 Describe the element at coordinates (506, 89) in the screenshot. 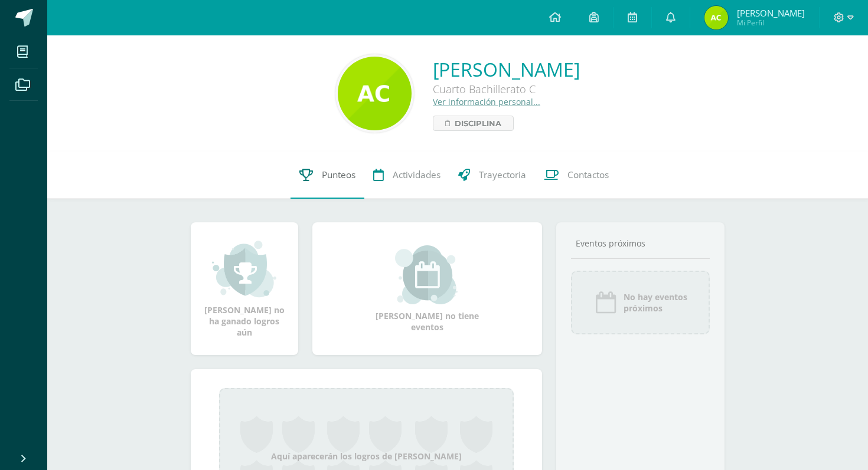

I see `div: Cuarto Bachillerato C` at that location.